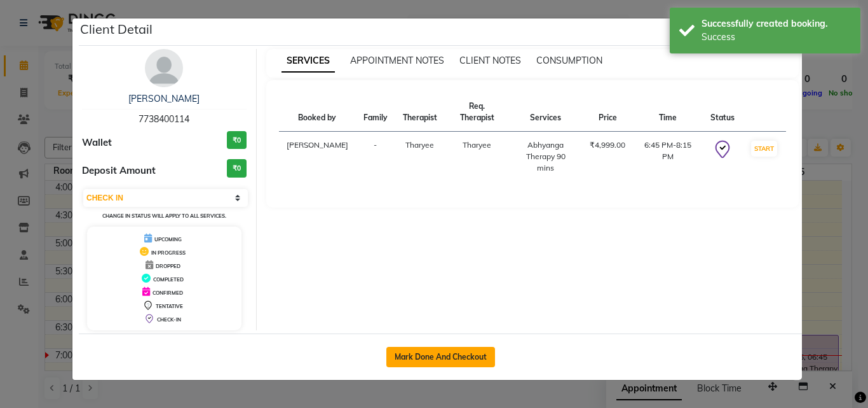  I want to click on span: SERVICES, so click(308, 61).